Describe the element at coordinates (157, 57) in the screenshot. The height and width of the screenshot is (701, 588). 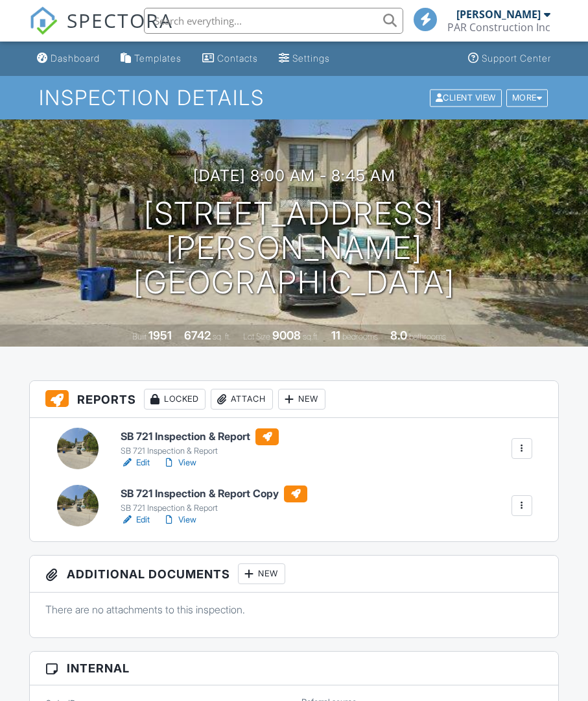
I see `div: Templates` at that location.